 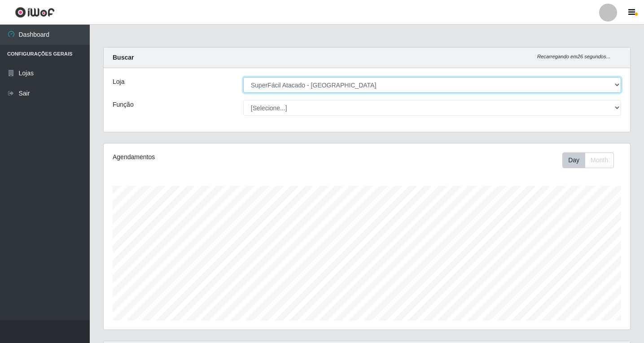 I want to click on button: Month, so click(x=599, y=160).